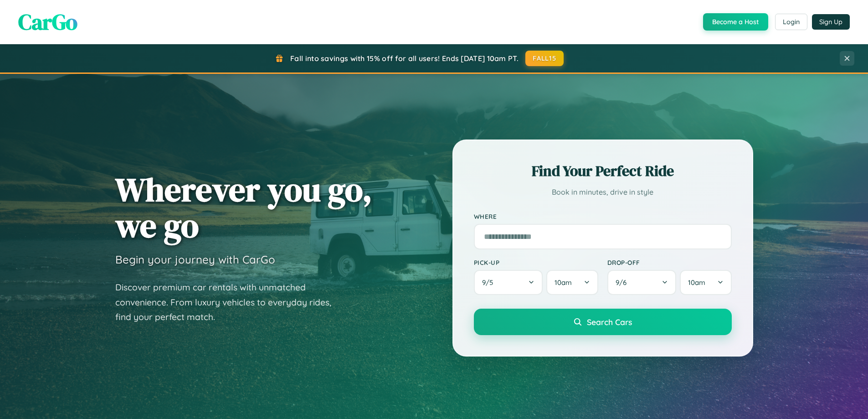  What do you see at coordinates (670, 262) in the screenshot?
I see `label: Drop-off` at bounding box center [670, 262].